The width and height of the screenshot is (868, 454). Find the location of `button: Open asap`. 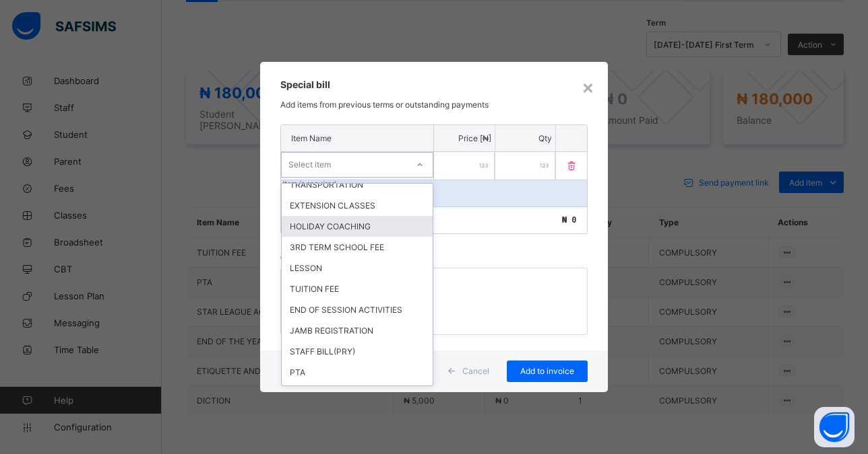

button: Open asap is located at coordinates (834, 427).